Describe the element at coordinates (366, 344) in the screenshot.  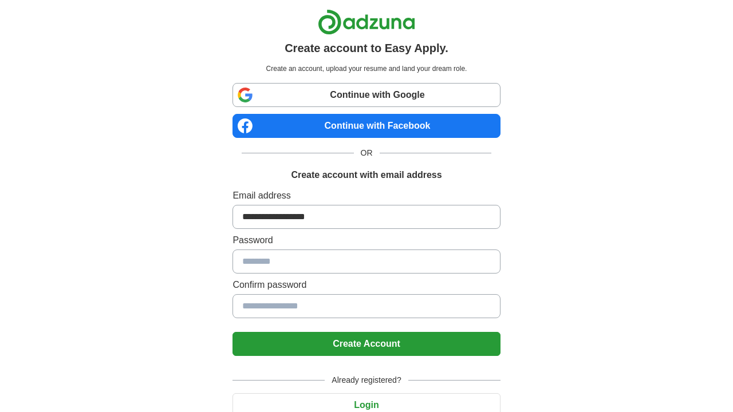
I see `button: Create Account` at that location.